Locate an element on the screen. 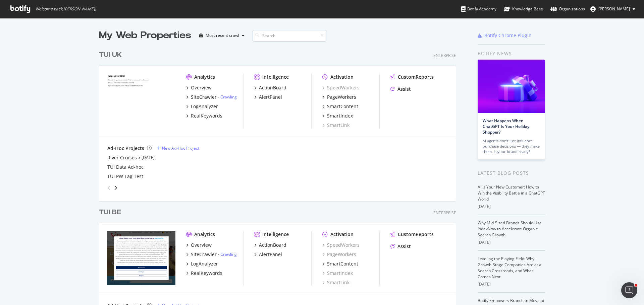  div: angle-right is located at coordinates (115, 188).